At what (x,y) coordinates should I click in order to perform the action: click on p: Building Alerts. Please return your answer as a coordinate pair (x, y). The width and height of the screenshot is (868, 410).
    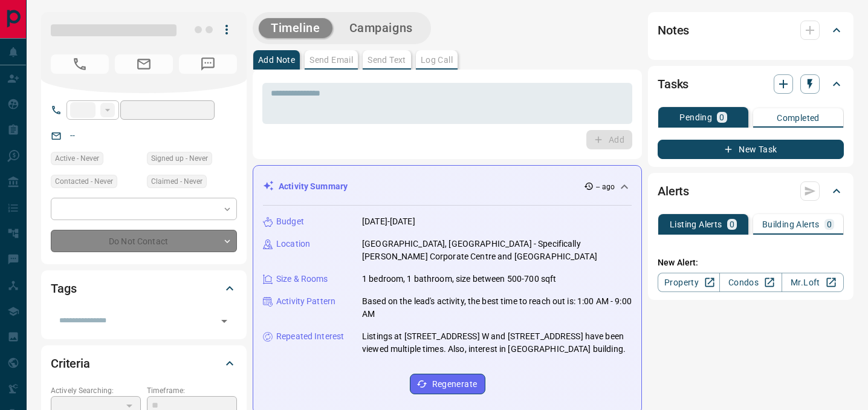
    Looking at the image, I should click on (791, 224).